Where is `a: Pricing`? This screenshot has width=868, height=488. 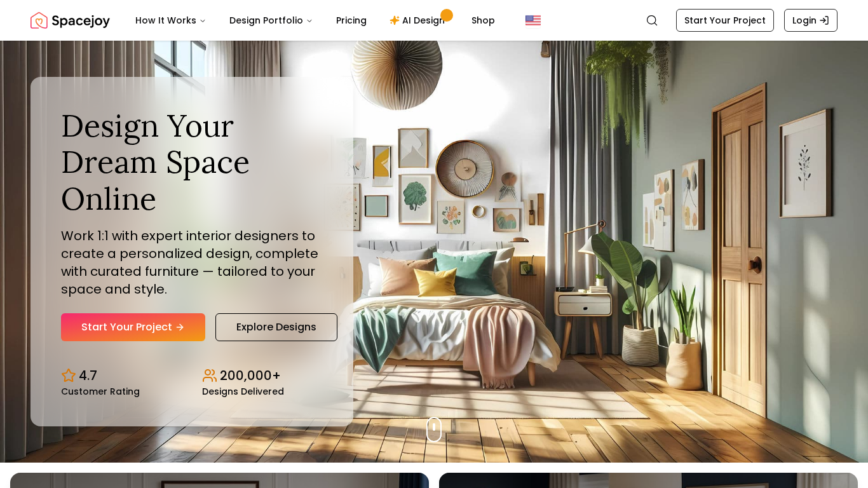 a: Pricing is located at coordinates (352, 20).